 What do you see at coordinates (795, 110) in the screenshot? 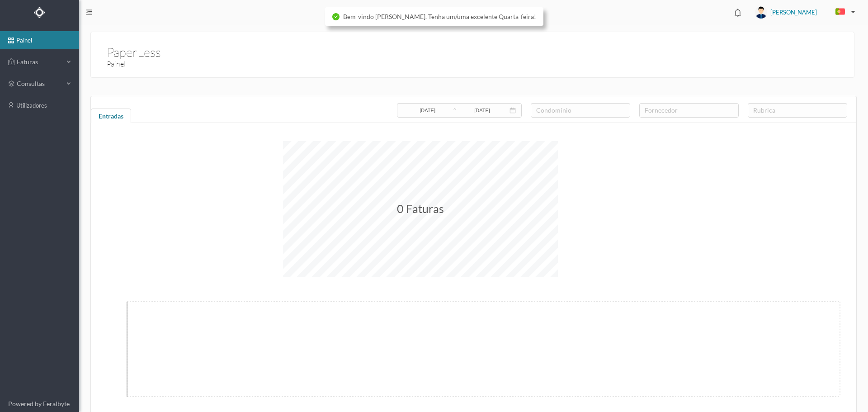
I see `div: rubrica` at bounding box center [795, 110].